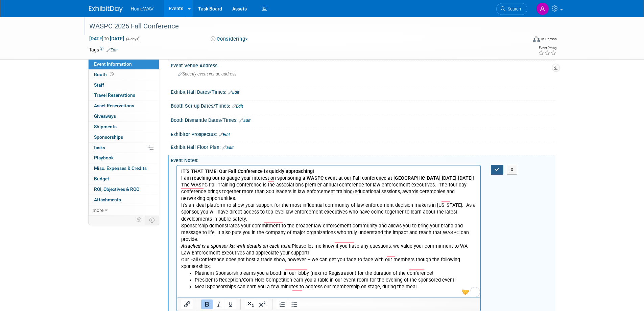  Describe the element at coordinates (363, 146) in the screenshot. I see `div: Exhibit Hall Floor Plan:` at that location.